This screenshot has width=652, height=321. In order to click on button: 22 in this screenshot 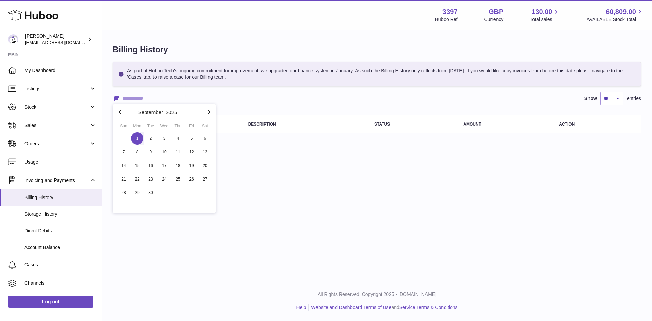, I will do `click(137, 179)`.